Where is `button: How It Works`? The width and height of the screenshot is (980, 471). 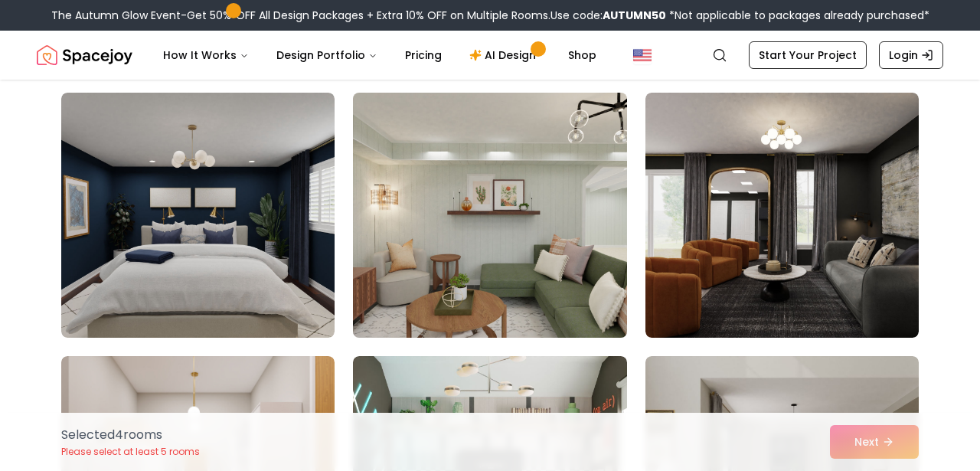
button: How It Works is located at coordinates (206, 55).